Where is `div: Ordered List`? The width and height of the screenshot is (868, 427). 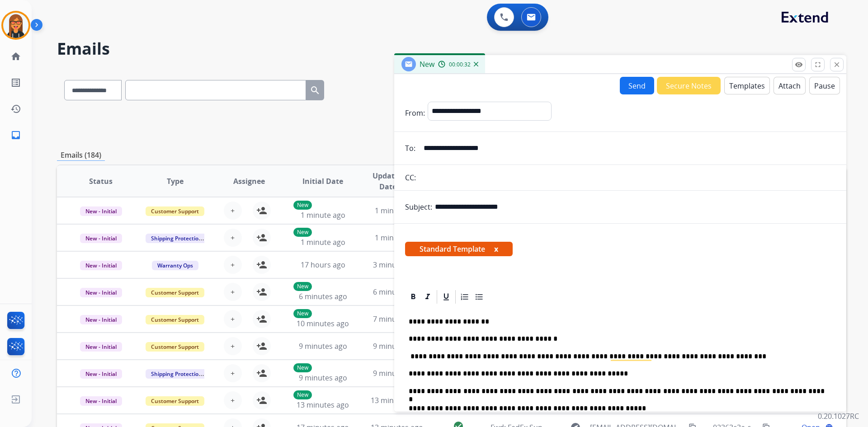
div: Ordered List is located at coordinates (465, 297).